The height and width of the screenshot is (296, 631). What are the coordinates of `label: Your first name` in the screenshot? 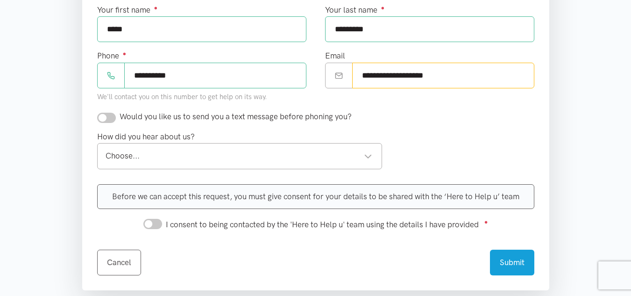 It's located at (128, 10).